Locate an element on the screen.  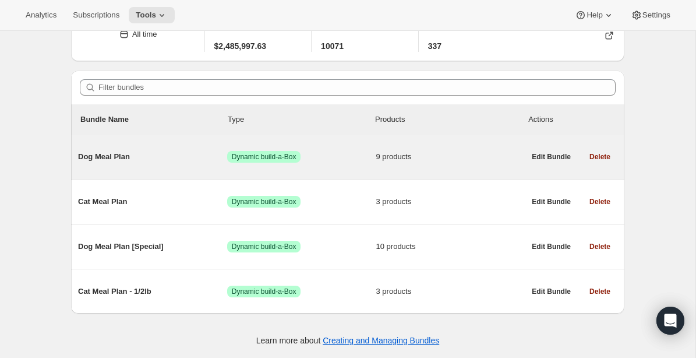
div: Actions is located at coordinates (571, 119).